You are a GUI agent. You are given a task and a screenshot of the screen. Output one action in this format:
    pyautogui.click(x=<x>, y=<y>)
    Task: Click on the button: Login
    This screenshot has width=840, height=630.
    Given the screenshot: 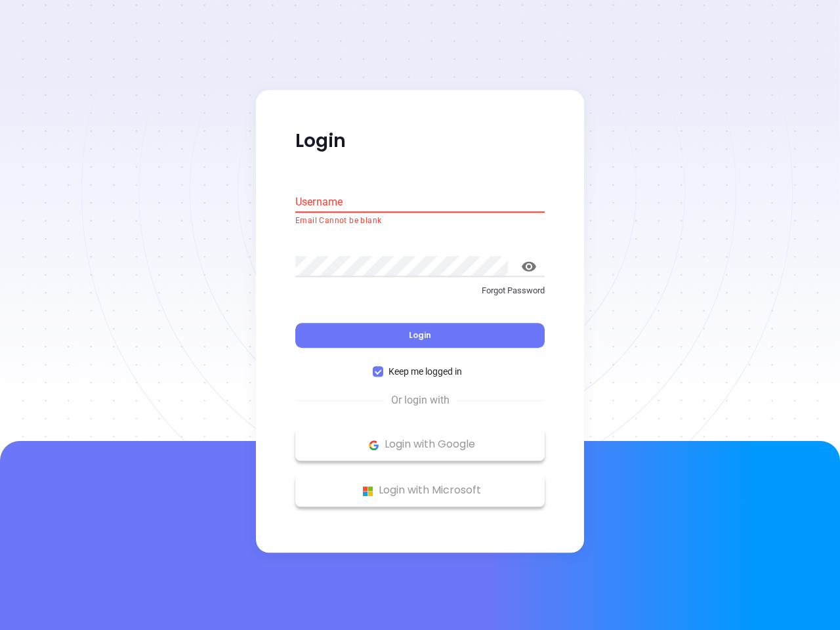 What is the action you would take?
    pyautogui.click(x=420, y=336)
    